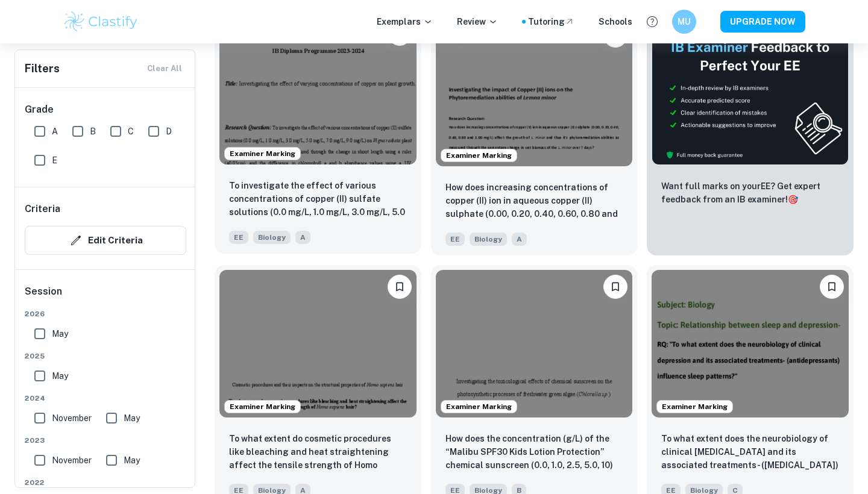  I want to click on p: Want full marks on your EE ? Get expert feedback from an IB examiner!, so click(750, 193).